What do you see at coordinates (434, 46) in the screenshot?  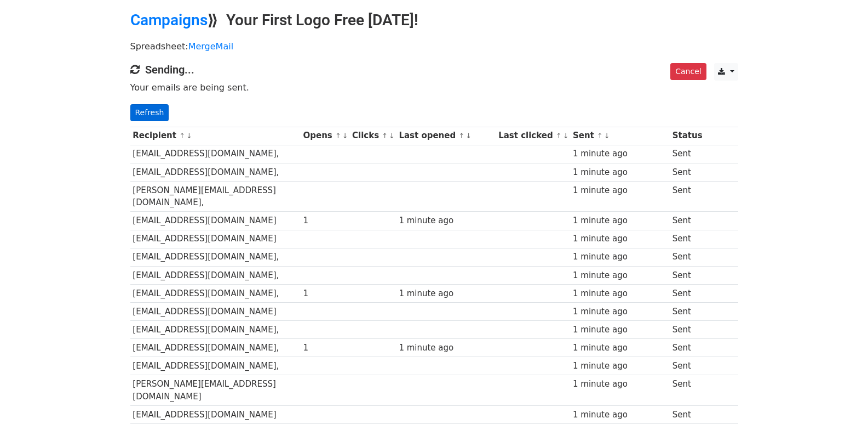 I see `p: Spreadsheet:` at bounding box center [434, 46].